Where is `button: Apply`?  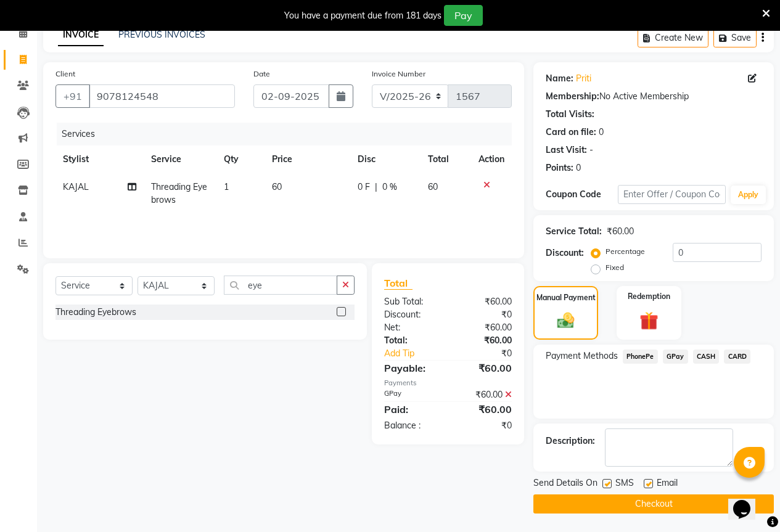
button: Apply is located at coordinates (748, 195).